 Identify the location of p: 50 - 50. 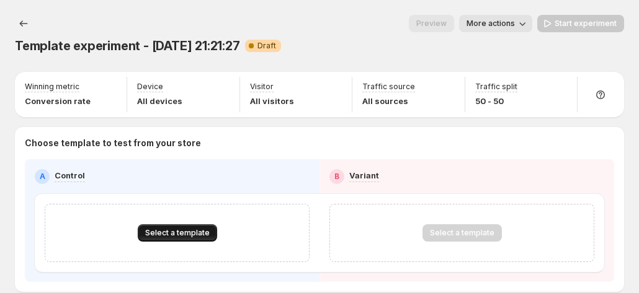
(496, 101).